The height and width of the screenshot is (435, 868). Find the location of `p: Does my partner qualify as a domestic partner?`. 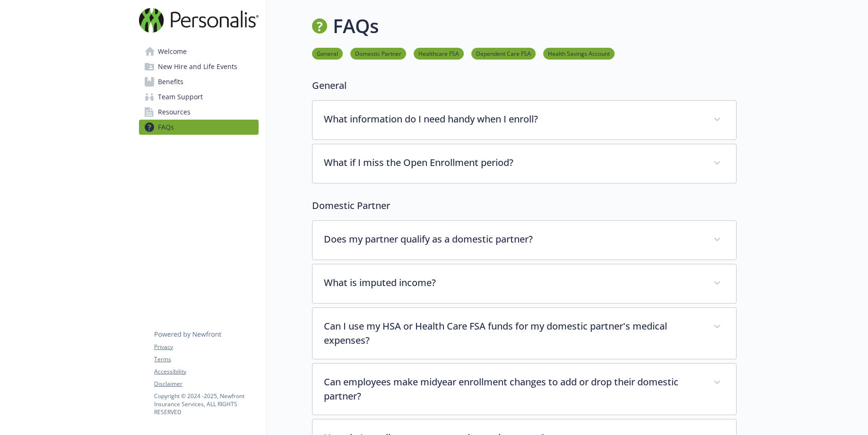

p: Does my partner qualify as a domestic partner? is located at coordinates (513, 240).